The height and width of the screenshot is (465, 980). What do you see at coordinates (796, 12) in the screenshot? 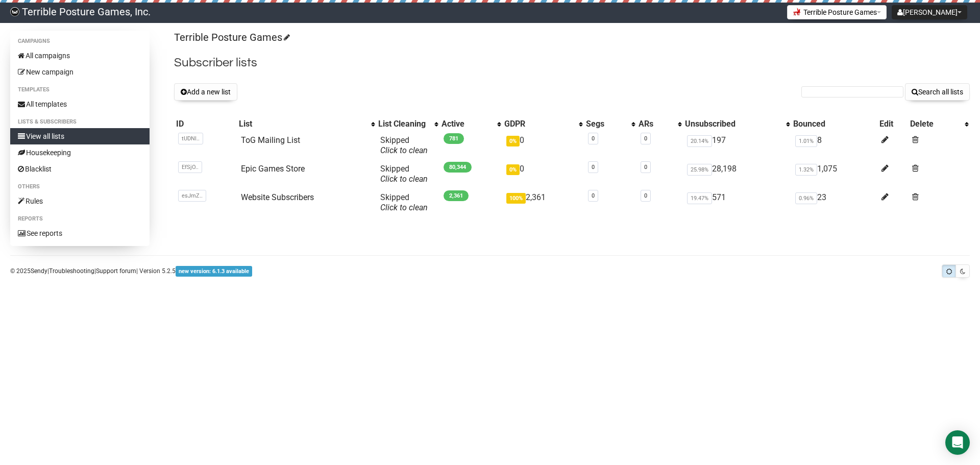
I see `img: 1.png` at bounding box center [796, 12].